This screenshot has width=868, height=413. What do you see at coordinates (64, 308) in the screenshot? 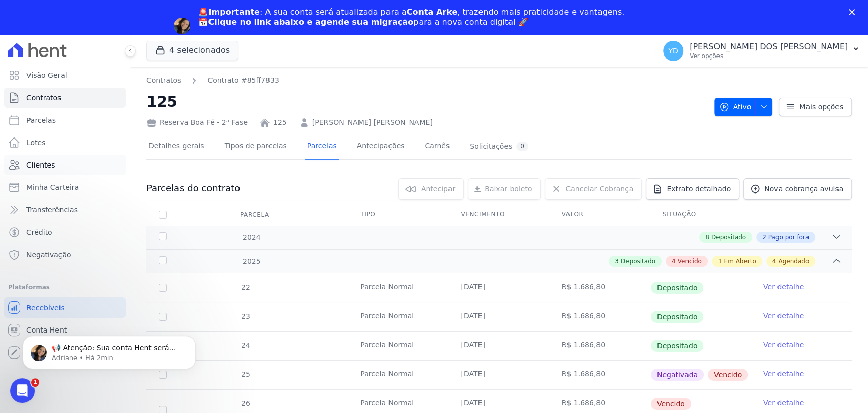
I see `a: Recebíveis` at bounding box center [64, 308].